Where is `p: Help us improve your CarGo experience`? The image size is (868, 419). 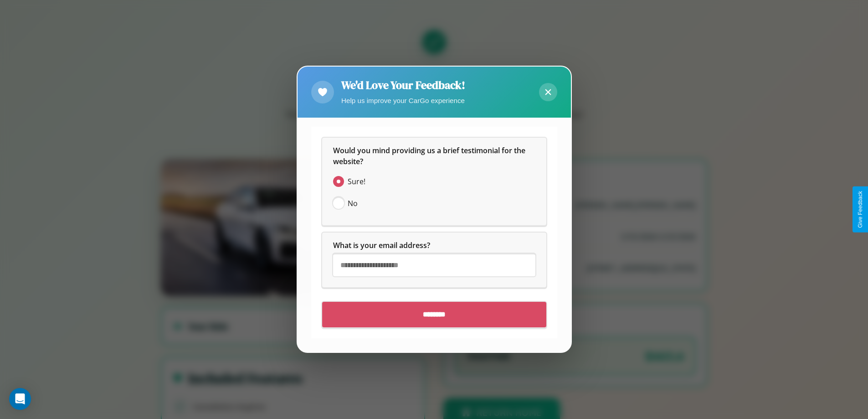
p: Help us improve your CarGo experience is located at coordinates (403, 100).